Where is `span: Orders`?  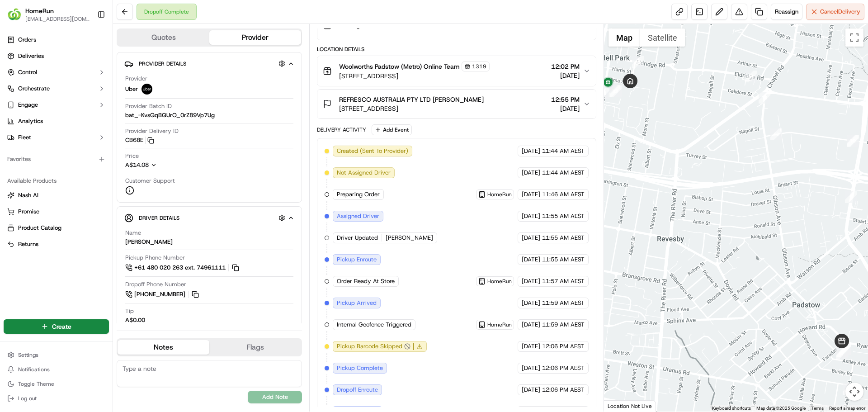
span: Orders is located at coordinates (27, 40).